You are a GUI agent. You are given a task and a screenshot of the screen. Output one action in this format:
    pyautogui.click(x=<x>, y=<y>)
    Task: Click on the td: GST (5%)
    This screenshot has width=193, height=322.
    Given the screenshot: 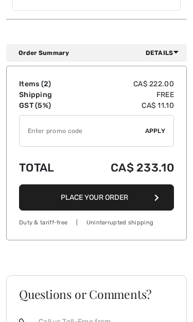 What is the action you would take?
    pyautogui.click(x=47, y=105)
    